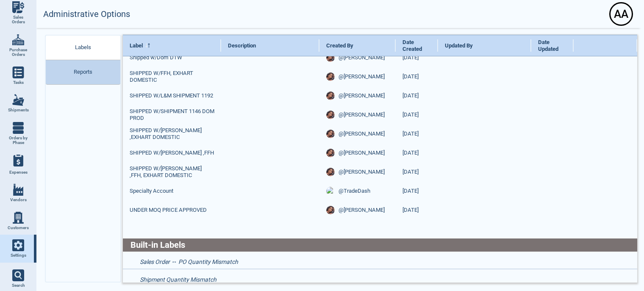  I want to click on span: Customers, so click(19, 228).